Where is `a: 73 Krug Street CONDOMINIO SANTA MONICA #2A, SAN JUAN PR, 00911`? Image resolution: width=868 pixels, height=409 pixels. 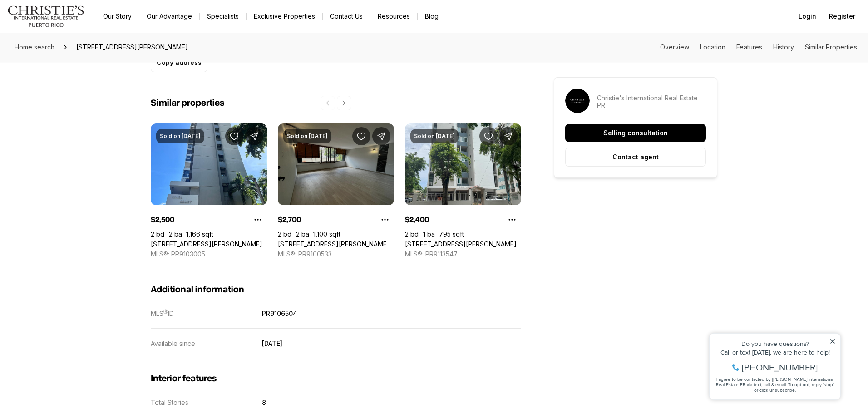
a: 73 Krug Street CONDOMINIO SANTA MONICA #2A, SAN JUAN PR, 00911 is located at coordinates (336, 244).